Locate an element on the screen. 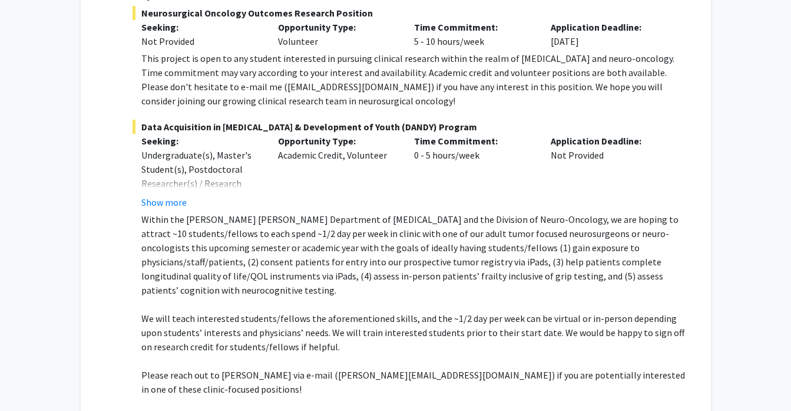 This screenshot has height=411, width=791. p: We will teach interested students/fellows the aforementioned skills, and the ~1/2 day per week ca... is located at coordinates (414, 332).